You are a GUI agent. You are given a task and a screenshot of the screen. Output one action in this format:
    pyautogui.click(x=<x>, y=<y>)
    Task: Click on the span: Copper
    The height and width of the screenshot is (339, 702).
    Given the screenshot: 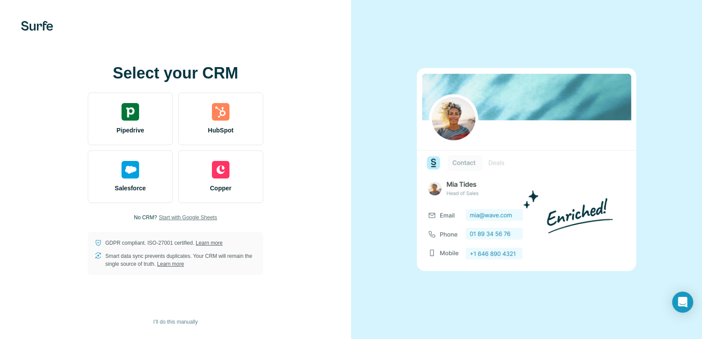 What is the action you would take?
    pyautogui.click(x=221, y=188)
    